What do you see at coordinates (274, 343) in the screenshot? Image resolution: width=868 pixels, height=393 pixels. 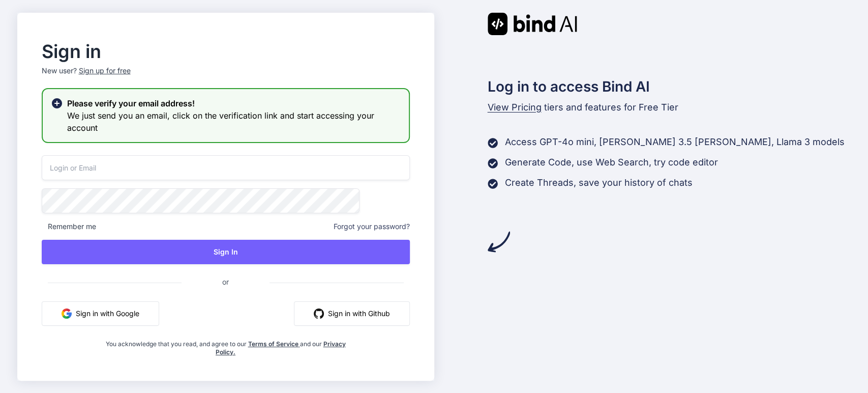 I see `a: Terms of Service` at bounding box center [274, 343].